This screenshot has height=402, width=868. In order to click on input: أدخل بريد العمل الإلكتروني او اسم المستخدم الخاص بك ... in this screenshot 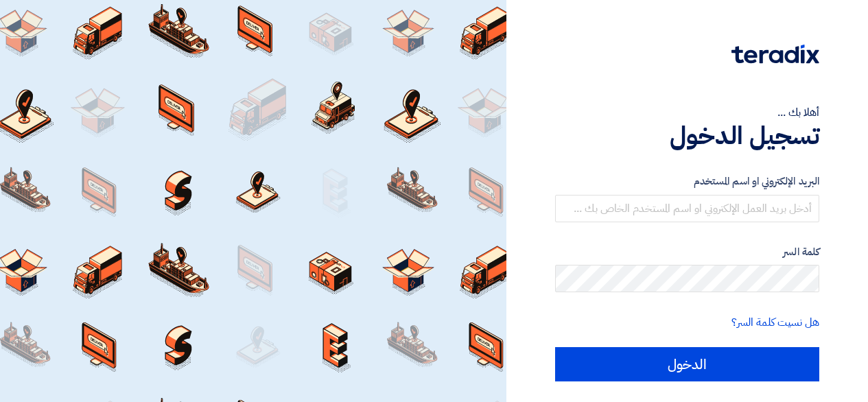, I will do `click(687, 209)`.